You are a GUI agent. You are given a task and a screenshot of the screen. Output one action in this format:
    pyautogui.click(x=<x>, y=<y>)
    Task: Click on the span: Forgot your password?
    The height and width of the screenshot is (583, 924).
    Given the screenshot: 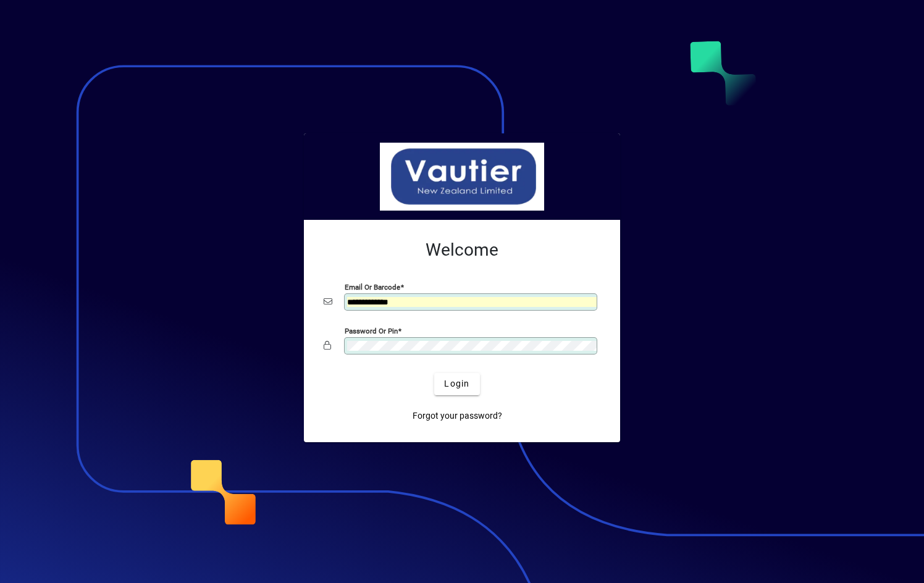 What is the action you would take?
    pyautogui.click(x=457, y=416)
    